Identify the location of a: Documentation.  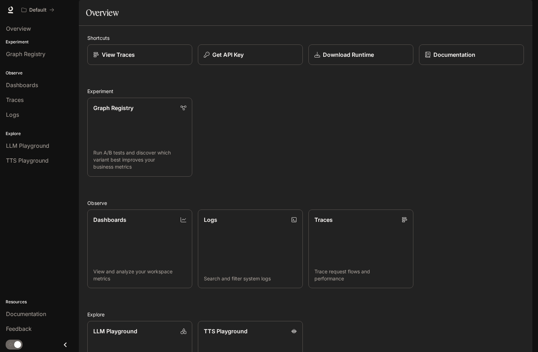
(472, 55).